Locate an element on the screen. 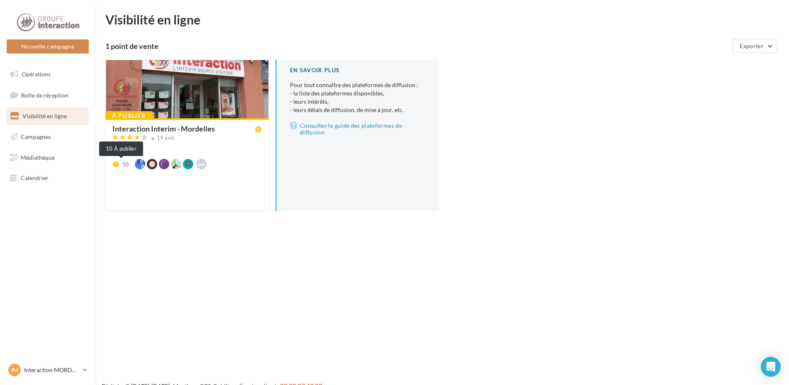  div: 10 À publier is located at coordinates (121, 149).